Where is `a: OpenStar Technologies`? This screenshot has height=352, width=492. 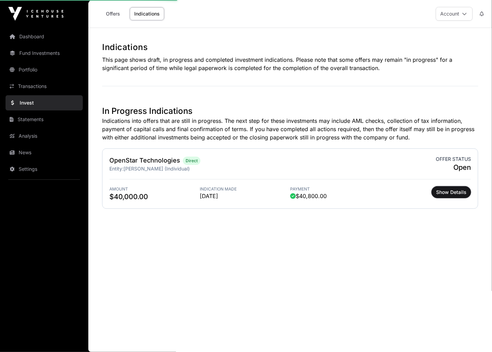 a: OpenStar Technologies is located at coordinates (145, 160).